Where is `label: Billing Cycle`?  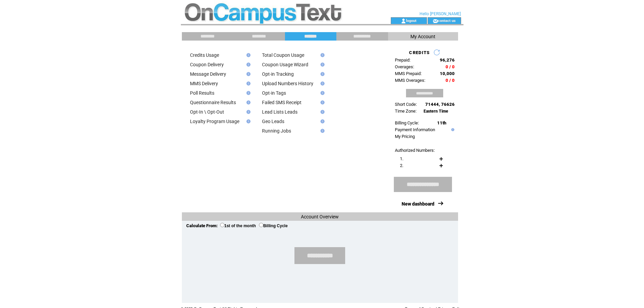 label: Billing Cycle is located at coordinates (273, 225).